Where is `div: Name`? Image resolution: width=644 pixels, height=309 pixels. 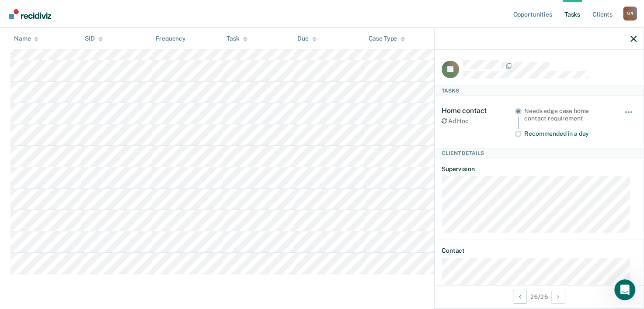 div: Name is located at coordinates (26, 38).